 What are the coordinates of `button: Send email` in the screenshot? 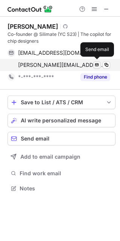 It's located at (62, 139).